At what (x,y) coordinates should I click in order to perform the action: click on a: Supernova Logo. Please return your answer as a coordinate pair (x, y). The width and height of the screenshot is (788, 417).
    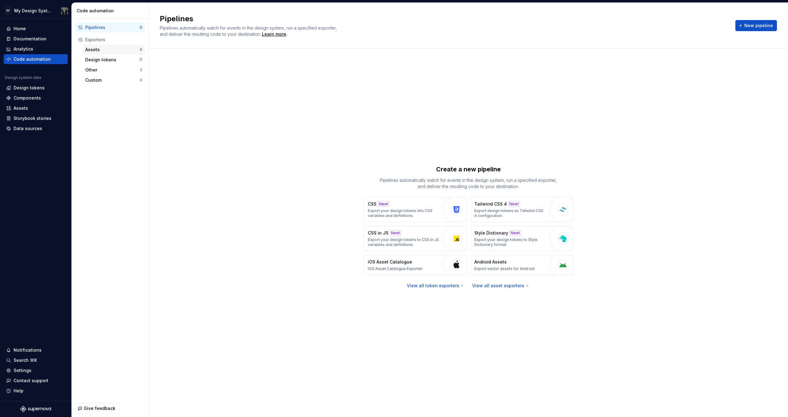
    Looking at the image, I should click on (36, 409).